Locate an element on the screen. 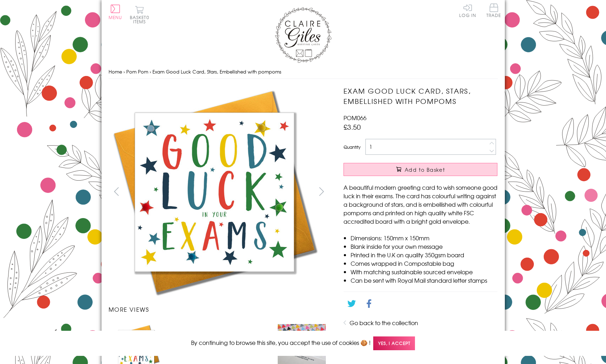  span: 0 items is located at coordinates (141, 20).